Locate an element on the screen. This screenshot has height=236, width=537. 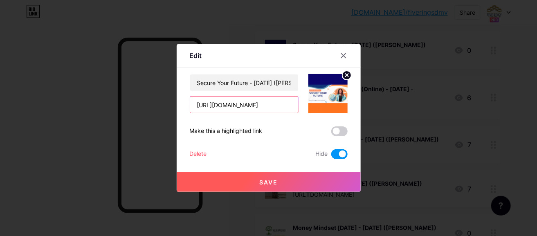
img: link_thumbnail is located at coordinates (328, 94).